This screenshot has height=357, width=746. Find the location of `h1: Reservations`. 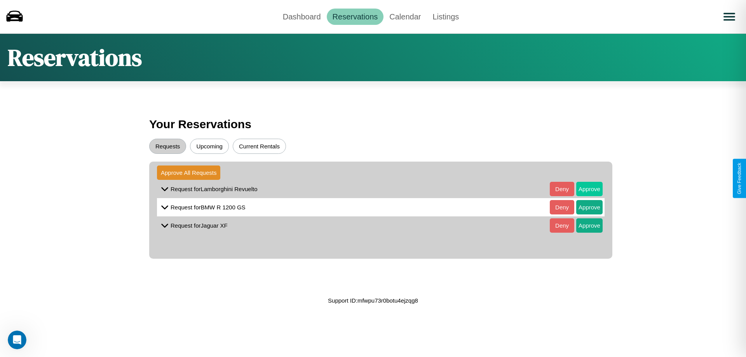

h1: Reservations is located at coordinates (75, 57).